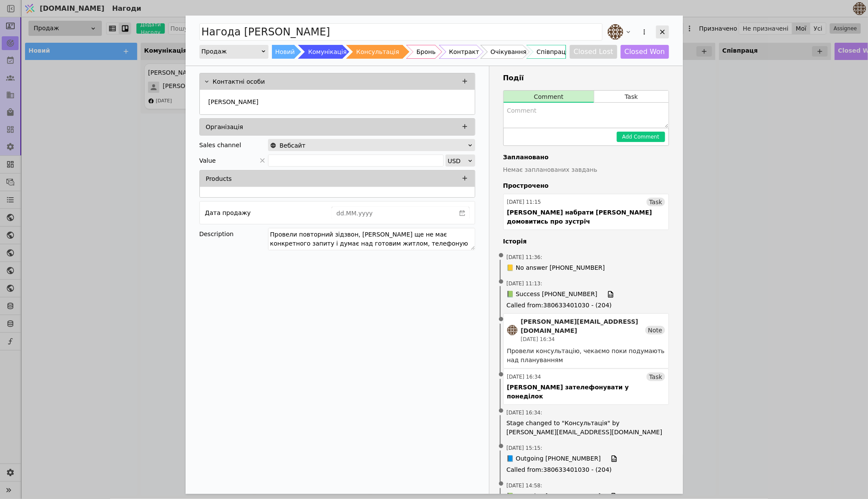 Image resolution: width=868 pixels, height=499 pixels. What do you see at coordinates (377, 52) in the screenshot?
I see `div: Консультація` at bounding box center [377, 52].